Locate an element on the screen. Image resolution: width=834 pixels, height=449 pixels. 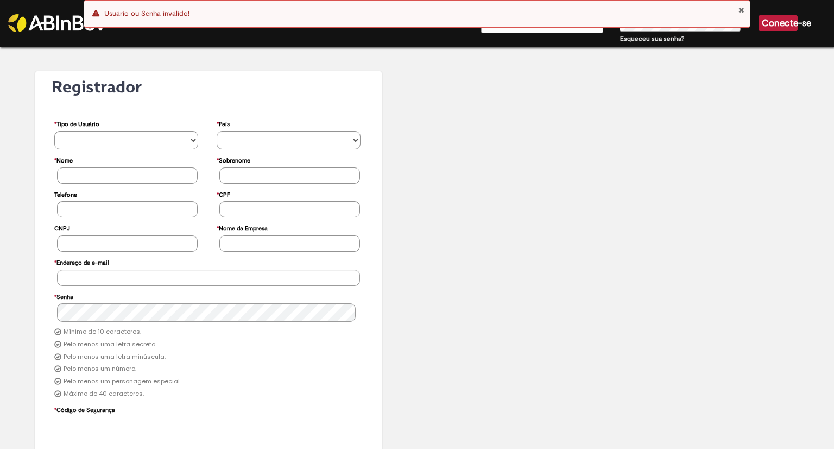
font: Esqueceu sua senha? is located at coordinates (652, 39).